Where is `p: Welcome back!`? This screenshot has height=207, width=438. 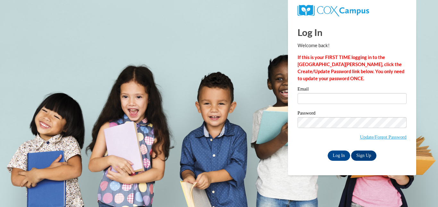 p: Welcome back! is located at coordinates (352, 46).